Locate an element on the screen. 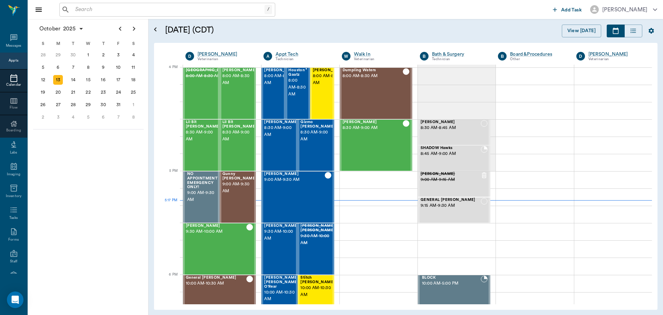  div: Tuesday, September 30, 2025 is located at coordinates (73, 55).